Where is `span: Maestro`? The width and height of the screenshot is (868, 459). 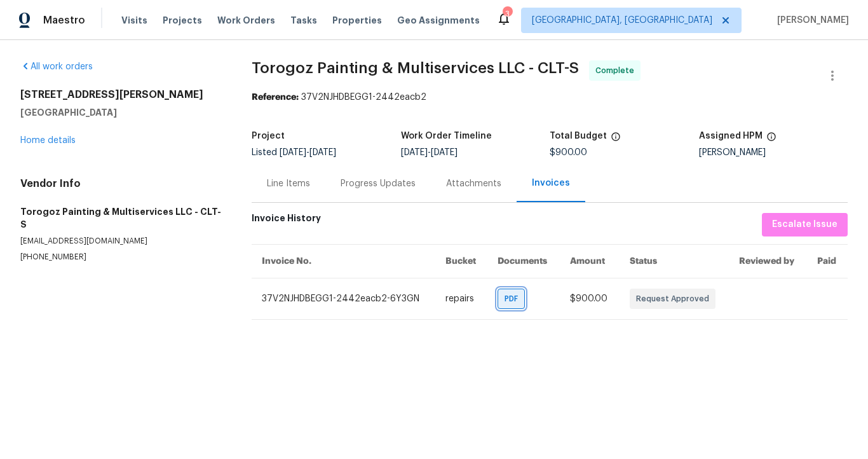 span: Maestro is located at coordinates (64, 21).